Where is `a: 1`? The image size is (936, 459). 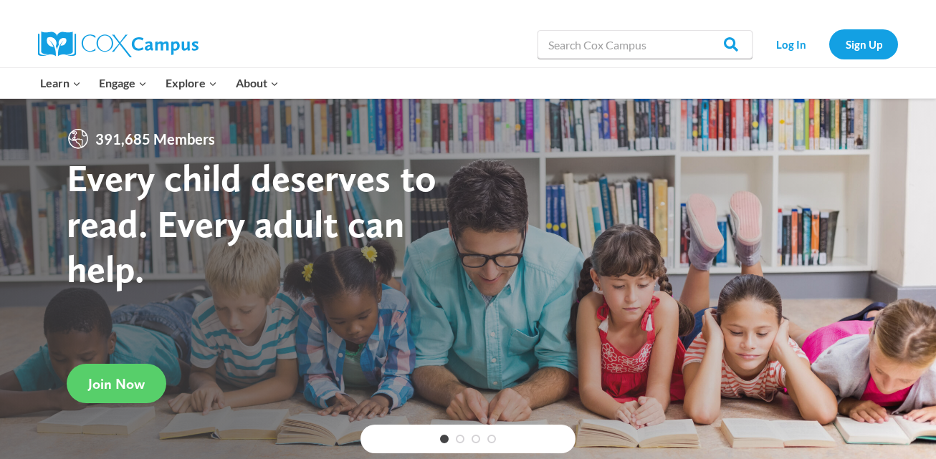
a: 1 is located at coordinates (444, 439).